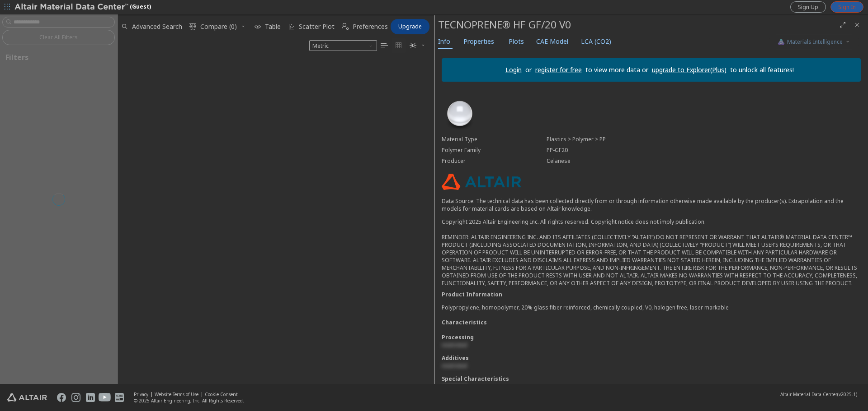 This screenshot has height=411, width=868. What do you see at coordinates (460, 114) in the screenshot?
I see `img: Material Type Image` at bounding box center [460, 114].